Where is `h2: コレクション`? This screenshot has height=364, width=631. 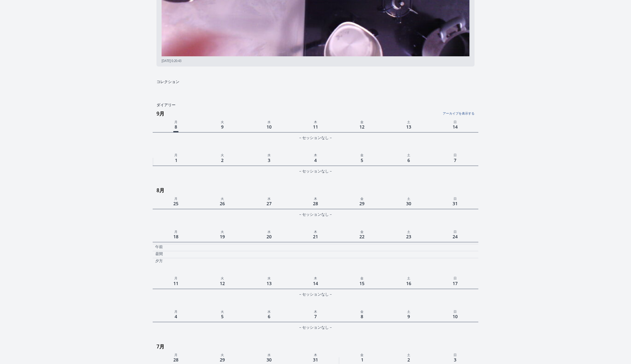 h2: コレクション is located at coordinates (233, 82).